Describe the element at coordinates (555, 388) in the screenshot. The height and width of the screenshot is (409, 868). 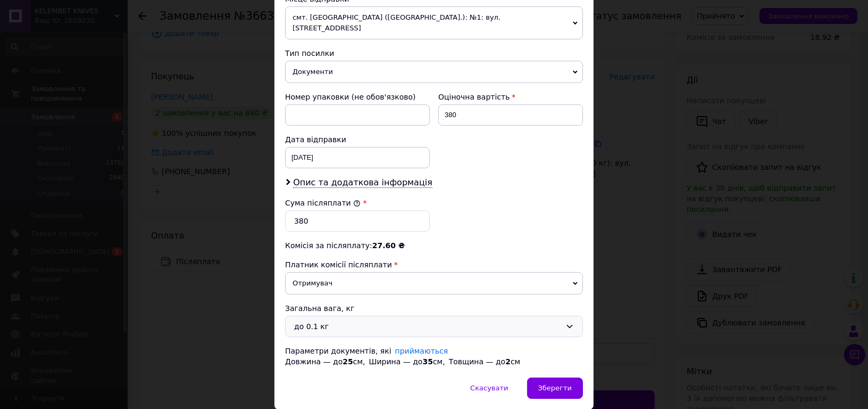
I see `span: Зберегти` at that location.